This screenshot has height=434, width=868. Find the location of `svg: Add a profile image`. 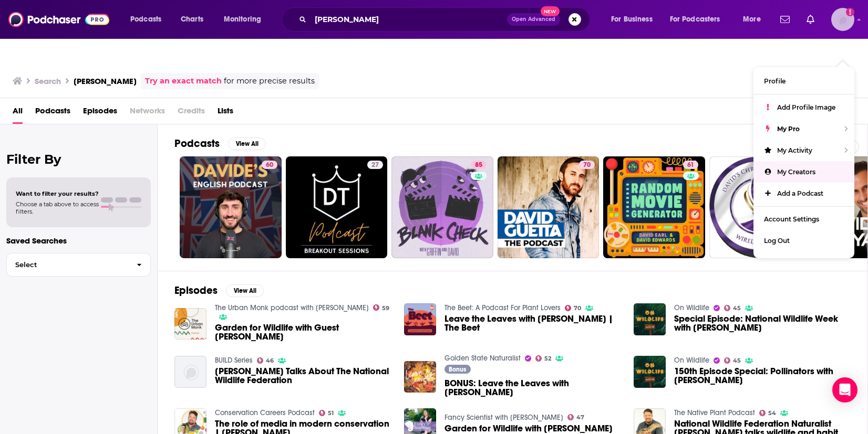

svg: Add a profile image is located at coordinates (850, 12).